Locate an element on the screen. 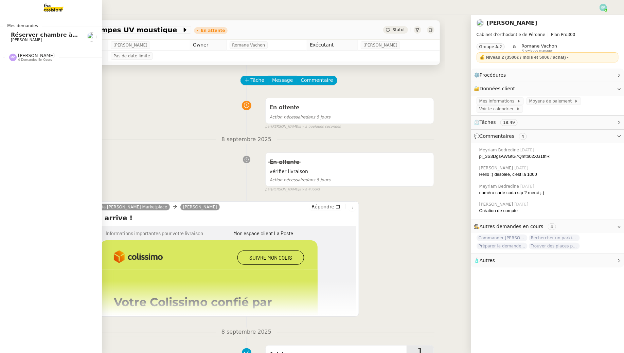 The height and width of the screenshot is (353, 624). span: Tâches is located at coordinates (488, 122).